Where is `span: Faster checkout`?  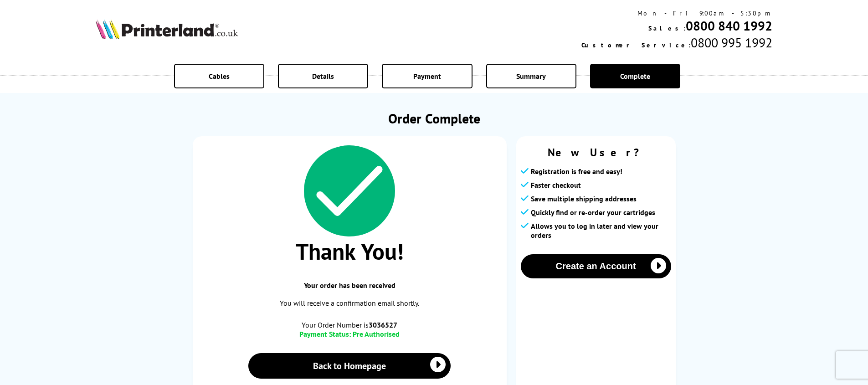 span: Faster checkout is located at coordinates (556, 185).